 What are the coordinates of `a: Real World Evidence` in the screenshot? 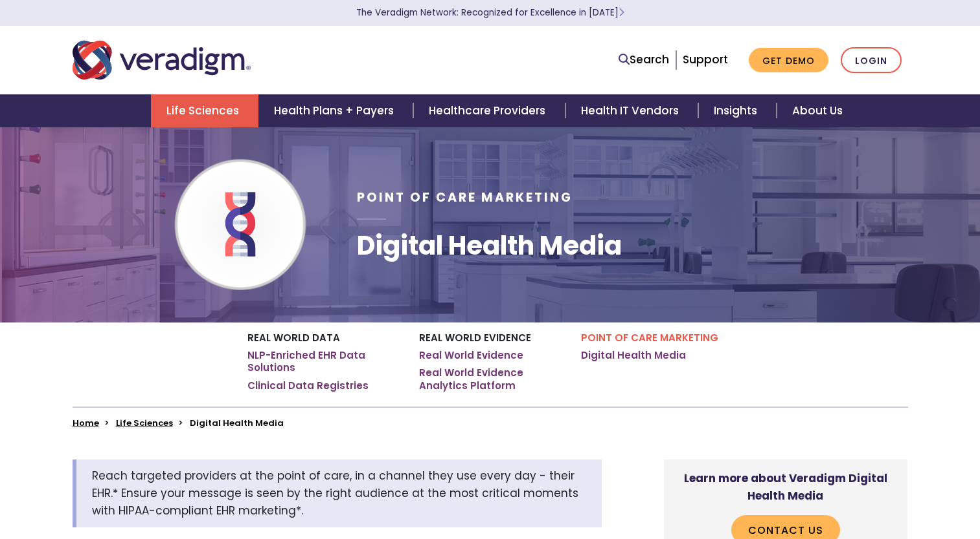 It's located at (471, 356).